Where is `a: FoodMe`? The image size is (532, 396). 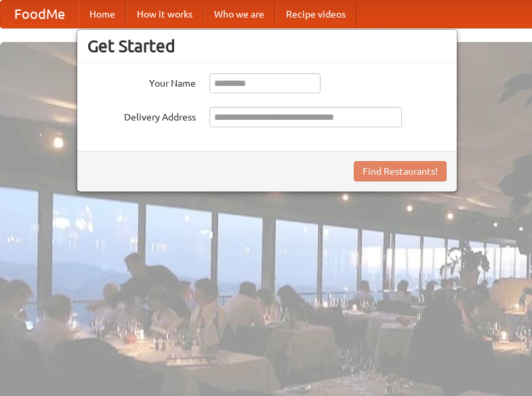
a: FoodMe is located at coordinates (39, 15).